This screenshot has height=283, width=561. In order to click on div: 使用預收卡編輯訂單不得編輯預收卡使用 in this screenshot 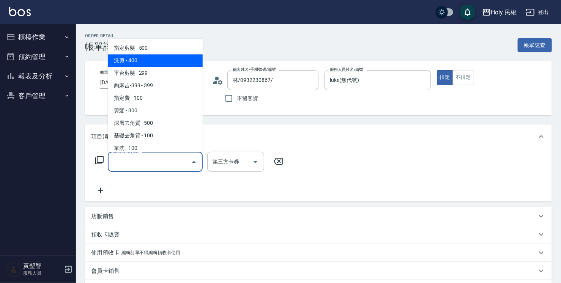, I will do `click(319, 253)`.